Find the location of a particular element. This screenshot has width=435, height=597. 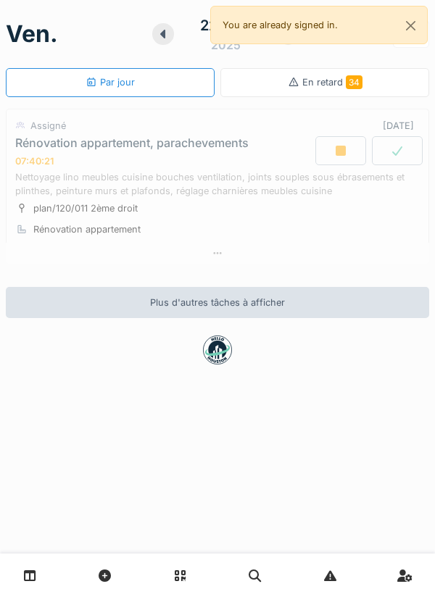

div: Assigné is located at coordinates (48, 125).